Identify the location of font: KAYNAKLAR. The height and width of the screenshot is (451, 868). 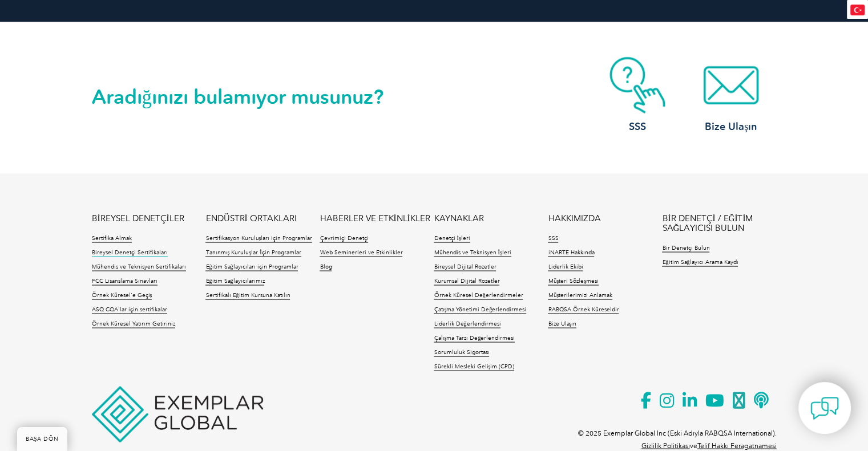
(458, 218).